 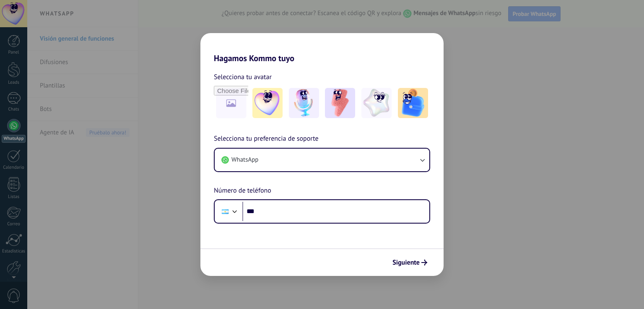 What do you see at coordinates (340, 103) in the screenshot?
I see `img: -3.jpeg` at bounding box center [340, 103].